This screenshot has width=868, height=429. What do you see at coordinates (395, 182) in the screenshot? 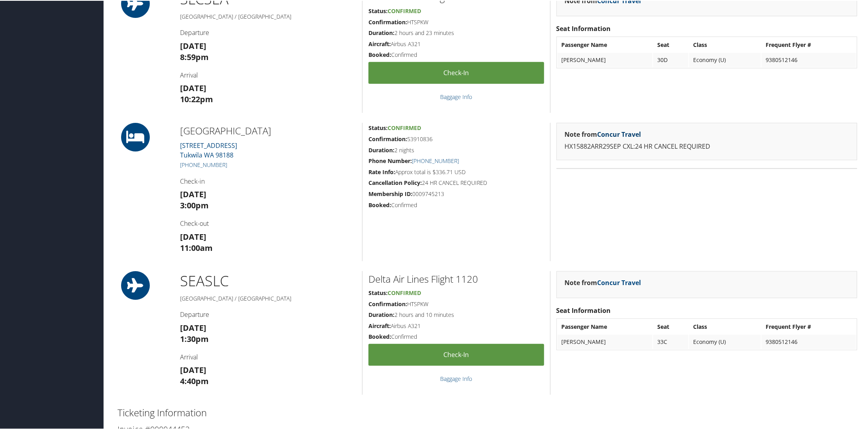
I see `strong: Cancellation Policy:` at bounding box center [395, 182].